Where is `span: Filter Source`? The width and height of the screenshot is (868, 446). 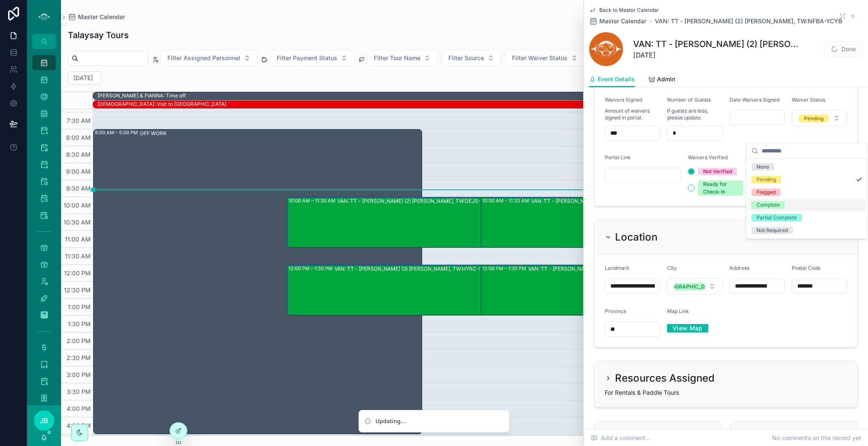
span: Filter Source is located at coordinates (466, 58).